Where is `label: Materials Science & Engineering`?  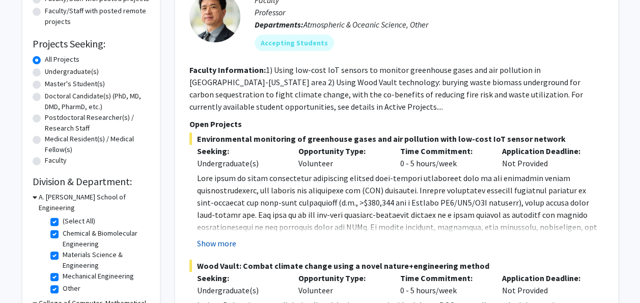
label: Materials Science & Engineering is located at coordinates (105, 260).